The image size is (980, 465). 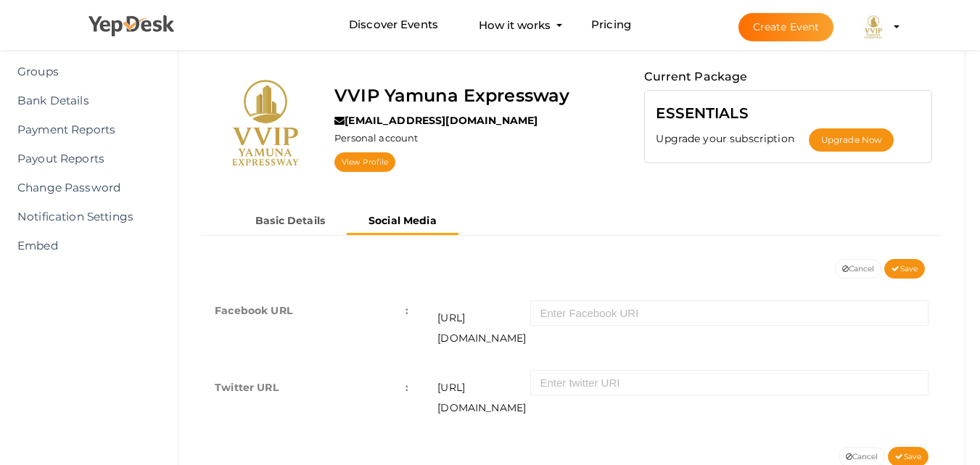 I want to click on input: Enter Facebook URI, so click(x=729, y=313).